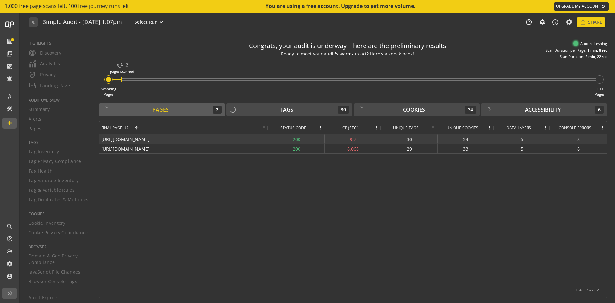 This screenshot has width=615, height=303. I want to click on div: 2 min, 22 sec, so click(596, 57).